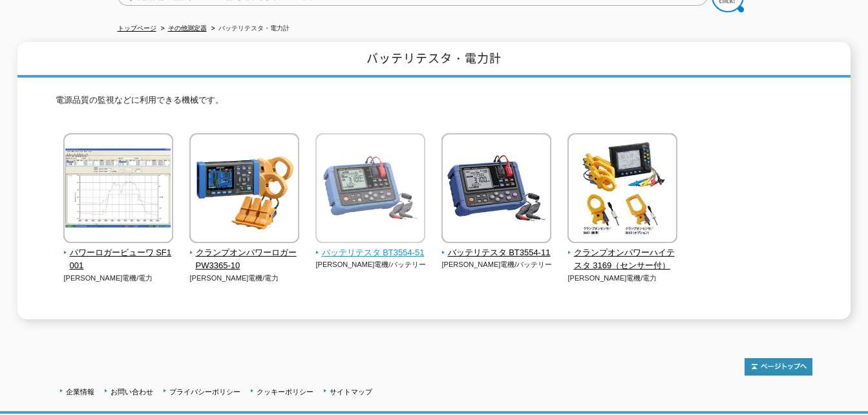  I want to click on a: バッテリテスタ BT3554-11, so click(496, 247).